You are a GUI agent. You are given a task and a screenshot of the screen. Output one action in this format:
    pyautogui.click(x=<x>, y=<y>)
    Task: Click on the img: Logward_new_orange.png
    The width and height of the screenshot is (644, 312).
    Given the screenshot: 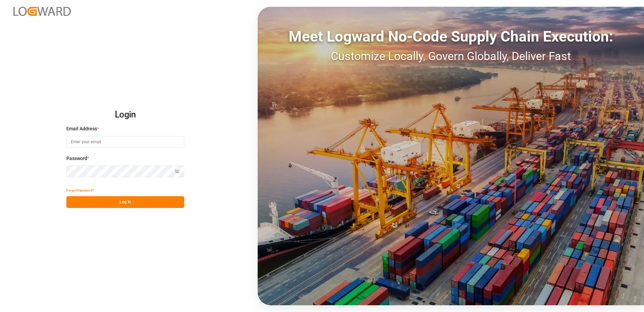 What is the action you would take?
    pyautogui.click(x=42, y=11)
    